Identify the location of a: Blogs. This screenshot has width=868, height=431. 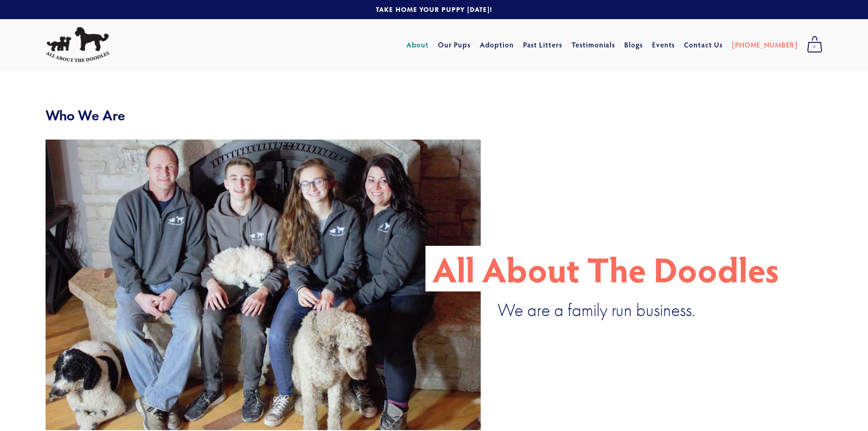
(633, 45).